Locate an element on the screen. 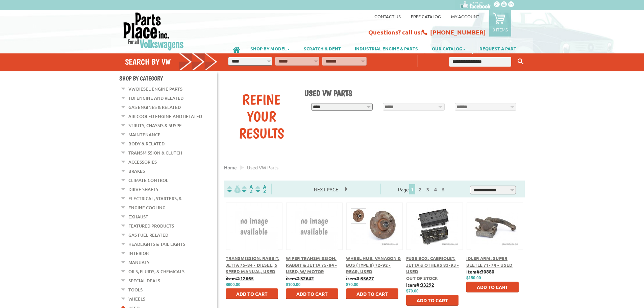  span: Wheel Hub: Vanagon & Bus (Type II) 72-92 - Rear, USED is located at coordinates (373, 265).